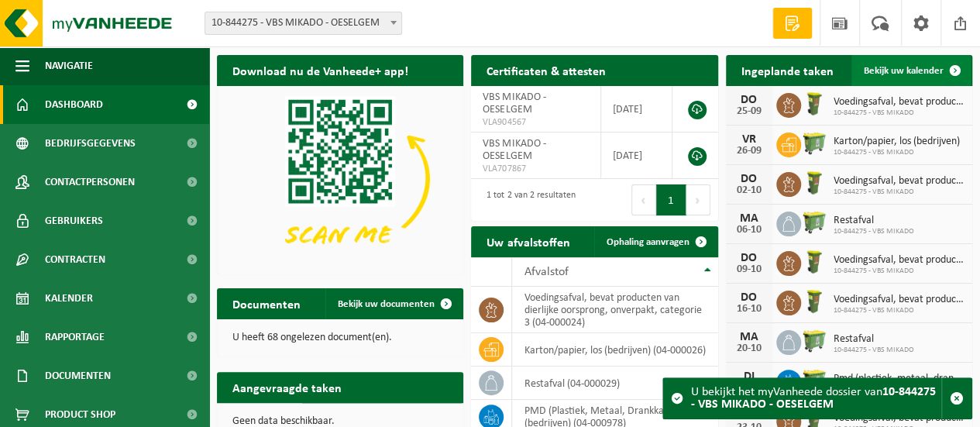 This screenshot has height=427, width=980. I want to click on h2: Aangevraagde taken, so click(286, 387).